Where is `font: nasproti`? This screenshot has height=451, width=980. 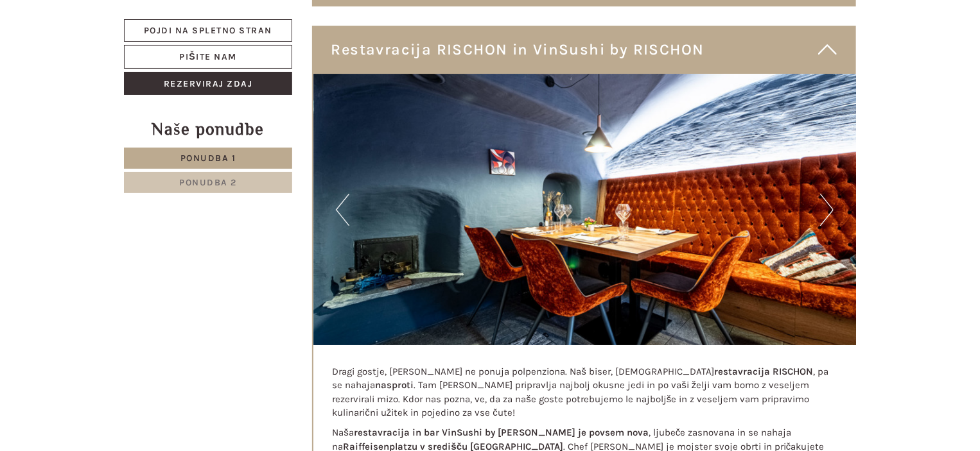
font: nasproti is located at coordinates (395, 385).